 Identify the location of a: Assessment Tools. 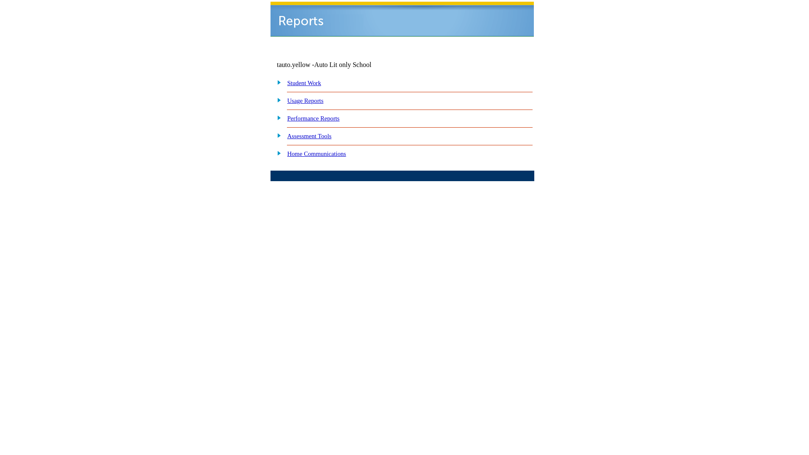
(309, 136).